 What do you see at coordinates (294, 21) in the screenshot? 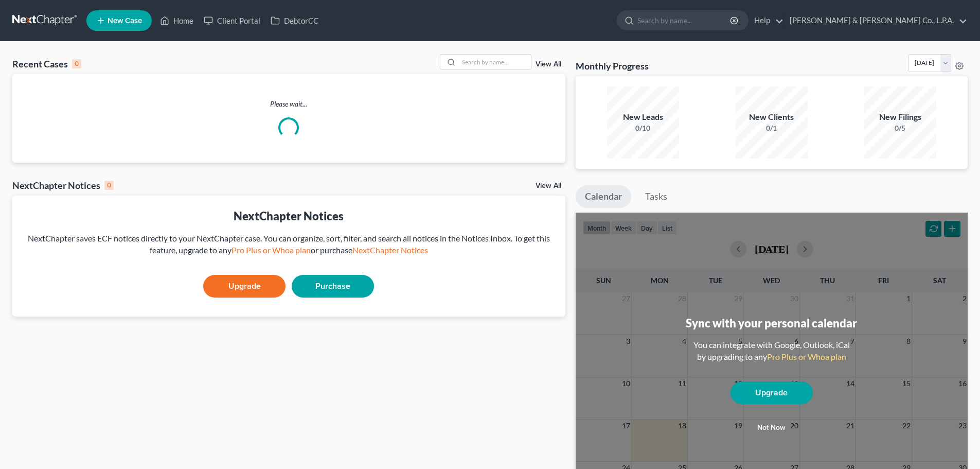
I see `a: DebtorCC` at bounding box center [294, 21].